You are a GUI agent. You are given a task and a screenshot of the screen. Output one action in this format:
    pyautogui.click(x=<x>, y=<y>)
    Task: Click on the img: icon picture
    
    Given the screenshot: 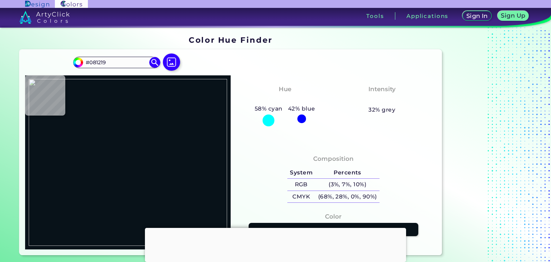 What is the action you would take?
    pyautogui.click(x=171, y=62)
    